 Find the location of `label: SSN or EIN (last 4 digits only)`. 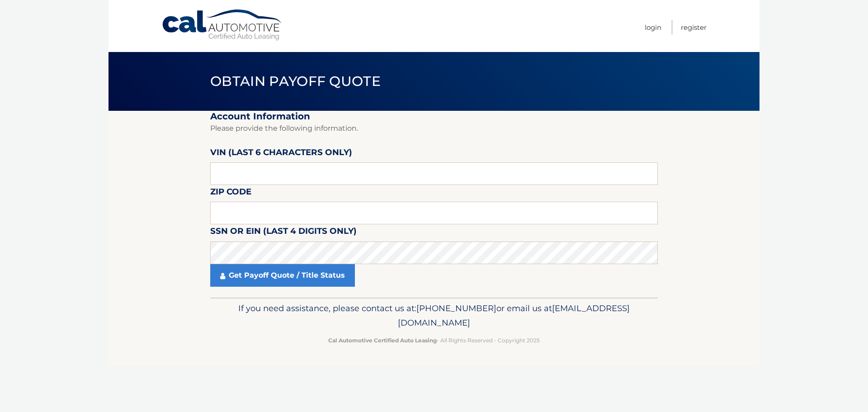

label: SSN or EIN (last 4 digits only) is located at coordinates (283, 233).